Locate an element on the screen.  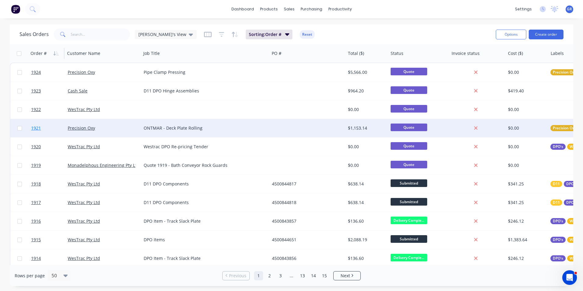
div: $1,383.64 is located at coordinates (526, 240).